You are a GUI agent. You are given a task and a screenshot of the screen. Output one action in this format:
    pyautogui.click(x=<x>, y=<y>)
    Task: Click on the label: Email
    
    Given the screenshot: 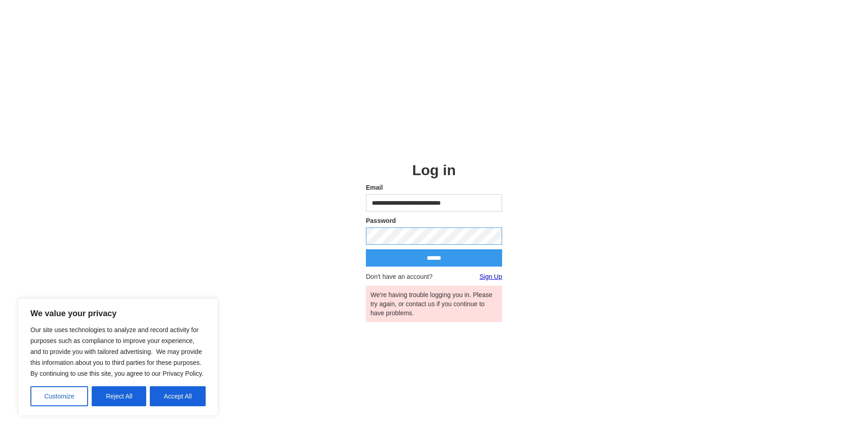 What is the action you would take?
    pyautogui.click(x=434, y=187)
    